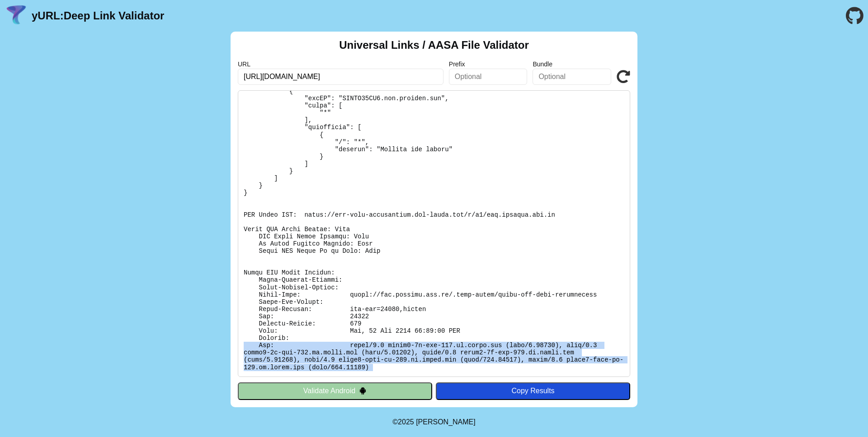 This screenshot has width=868, height=437. Describe the element at coordinates (363, 391) in the screenshot. I see `img: droidIcon.svg` at that location.